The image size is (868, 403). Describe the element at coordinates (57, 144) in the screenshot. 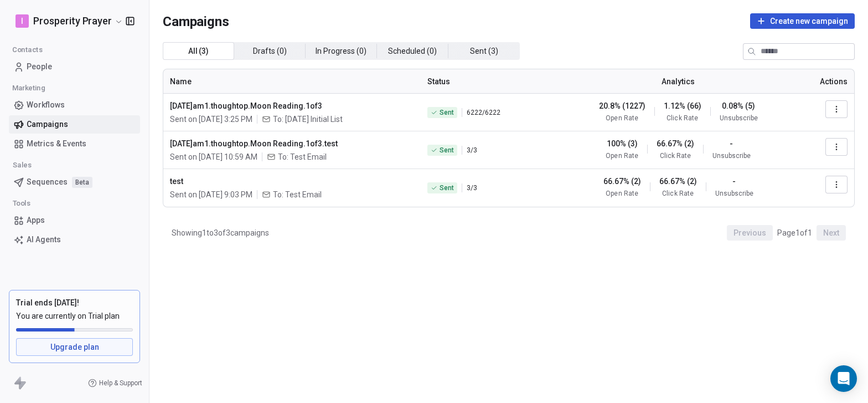

I see `span: Metrics & Events` at that location.